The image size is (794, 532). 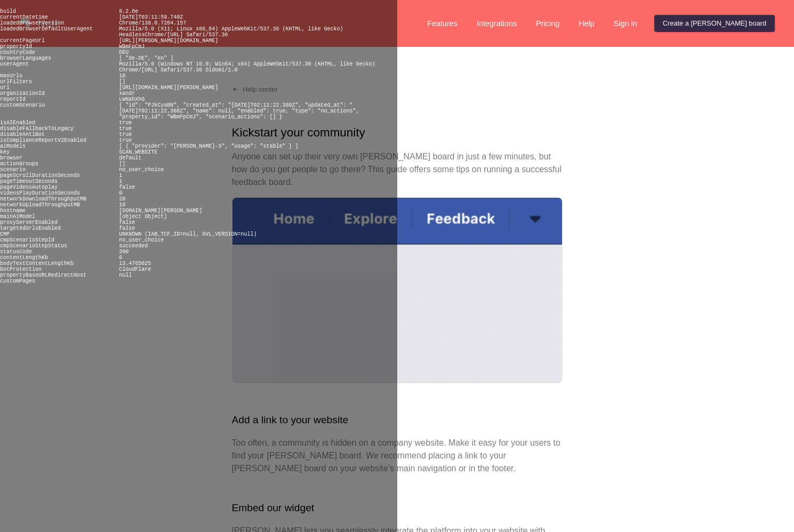 What do you see at coordinates (135, 269) in the screenshot?
I see `pre: CloudFlare` at bounding box center [135, 269].